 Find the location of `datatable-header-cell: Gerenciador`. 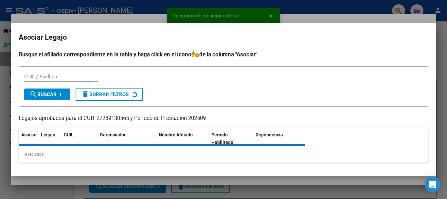

datatable-header-cell: Gerenciador is located at coordinates (127, 138).